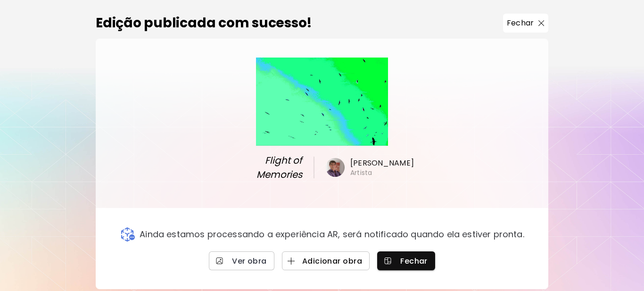  What do you see at coordinates (406, 261) in the screenshot?
I see `button: Fechar` at bounding box center [406, 261].